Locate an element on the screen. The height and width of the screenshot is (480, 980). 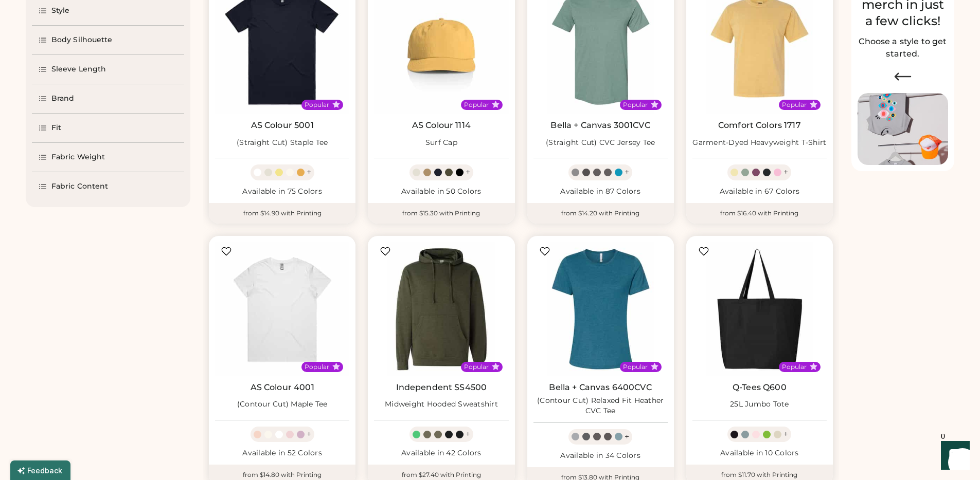
div: (Contour Cut) Maple Tee is located at coordinates (282, 405).